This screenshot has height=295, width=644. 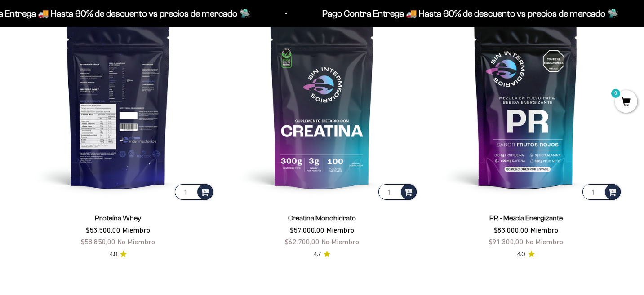 What do you see at coordinates (469, 14) in the screenshot?
I see `p: Pago Contra Entrega 🚚 Hasta 60% de descuento vs precios de mercado 🛸` at bounding box center [469, 14].